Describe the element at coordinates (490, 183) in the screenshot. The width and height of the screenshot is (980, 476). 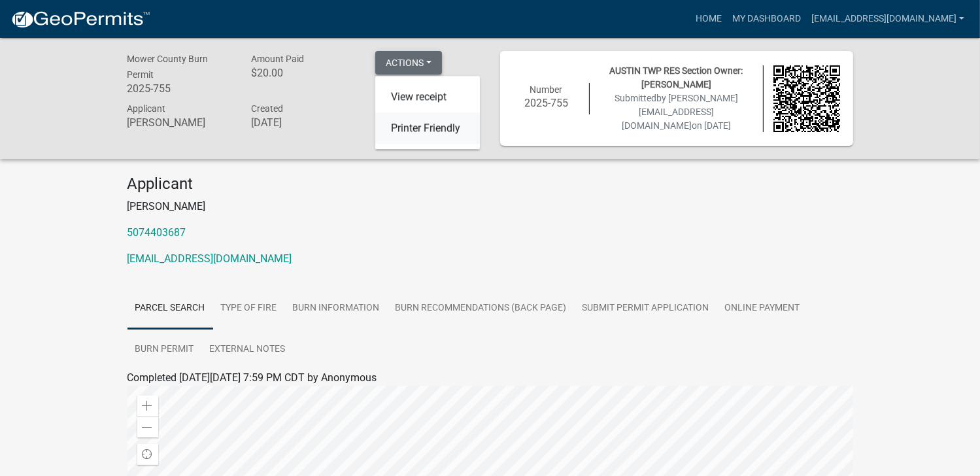
I see `h4: Applicant` at that location.